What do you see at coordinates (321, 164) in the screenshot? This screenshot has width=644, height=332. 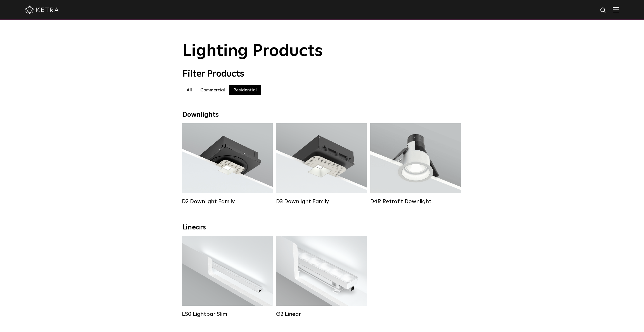 I see `a: D3 Downlight Family Lumen Output:700 / 900 / 1100Colors:White / Black / Silver / Bronze / Paintab...` at bounding box center [321, 164].